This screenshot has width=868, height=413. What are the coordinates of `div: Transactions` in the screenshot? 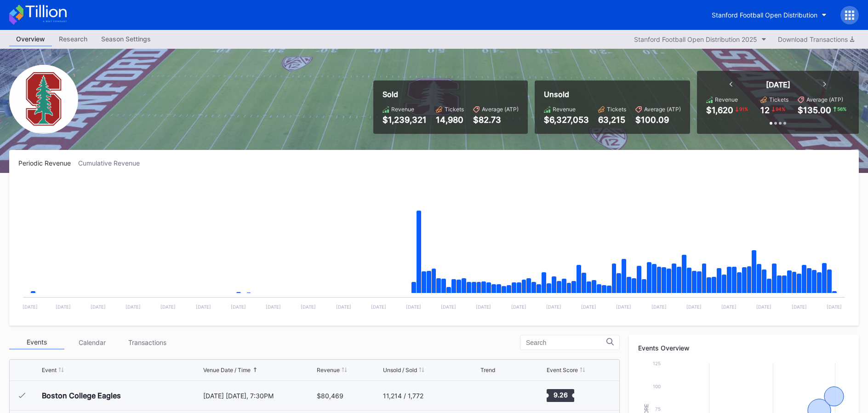 It's located at (147, 342).